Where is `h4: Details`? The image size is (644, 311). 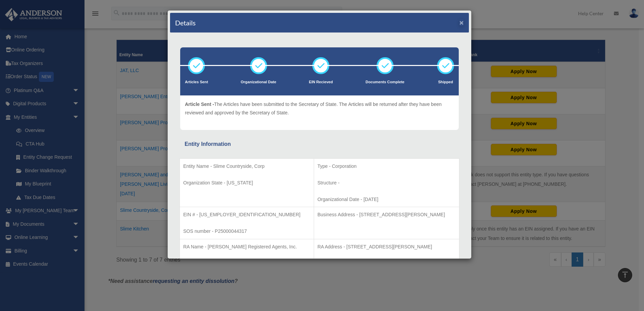 h4: Details is located at coordinates (185, 22).